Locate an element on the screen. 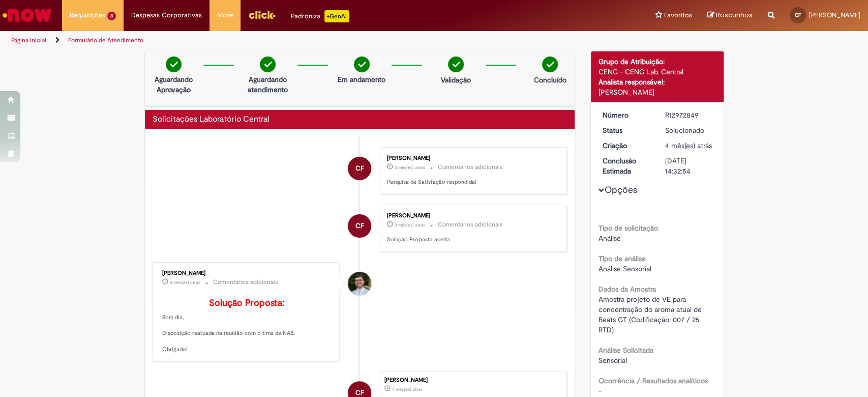 This screenshot has height=397, width=868. span: Análise is located at coordinates (610, 238).